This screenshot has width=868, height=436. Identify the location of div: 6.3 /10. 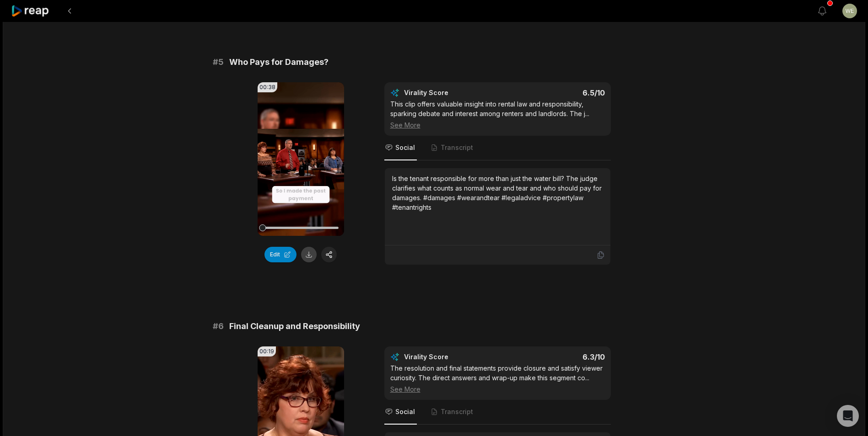
(556, 357).